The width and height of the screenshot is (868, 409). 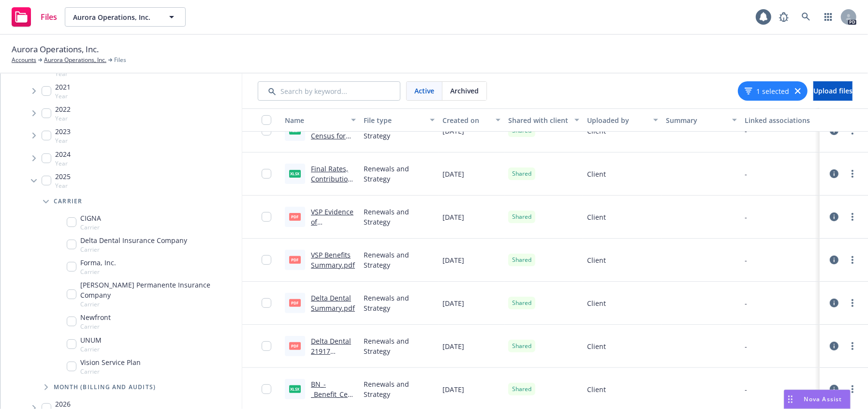 What do you see at coordinates (332, 222) in the screenshot?
I see `a: VSP Evidence of Coverage.pdf` at bounding box center [332, 222].